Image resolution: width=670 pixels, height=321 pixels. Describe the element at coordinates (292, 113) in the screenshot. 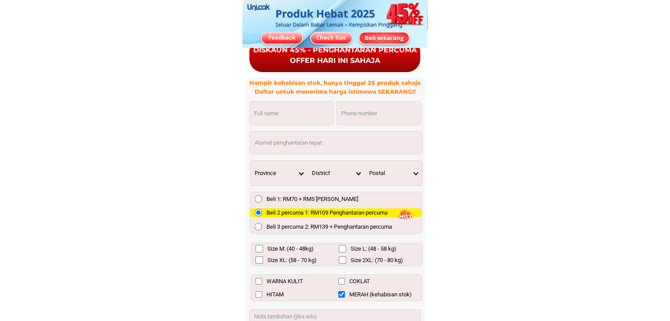

I see `input: Input full_name` at that location.